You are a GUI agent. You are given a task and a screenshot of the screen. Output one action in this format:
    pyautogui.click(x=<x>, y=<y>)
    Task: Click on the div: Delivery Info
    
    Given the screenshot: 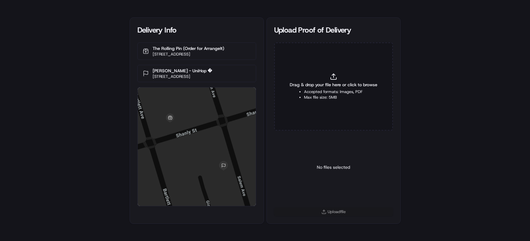 What is the action you would take?
    pyautogui.click(x=197, y=30)
    